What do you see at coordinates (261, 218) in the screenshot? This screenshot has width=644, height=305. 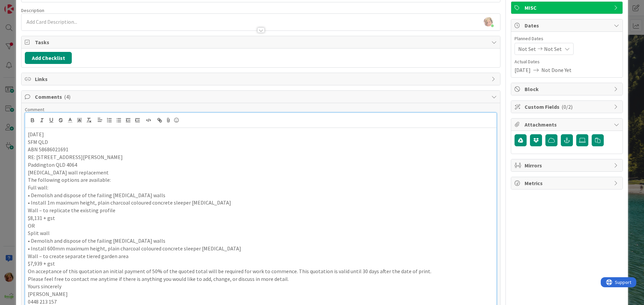 I see `p: $8,131 + gst` at bounding box center [261, 218].